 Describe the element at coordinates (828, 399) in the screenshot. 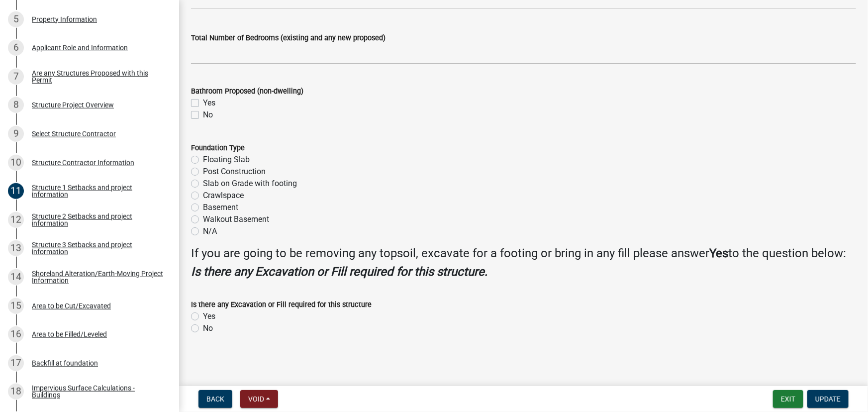

I see `span: Update` at that location.